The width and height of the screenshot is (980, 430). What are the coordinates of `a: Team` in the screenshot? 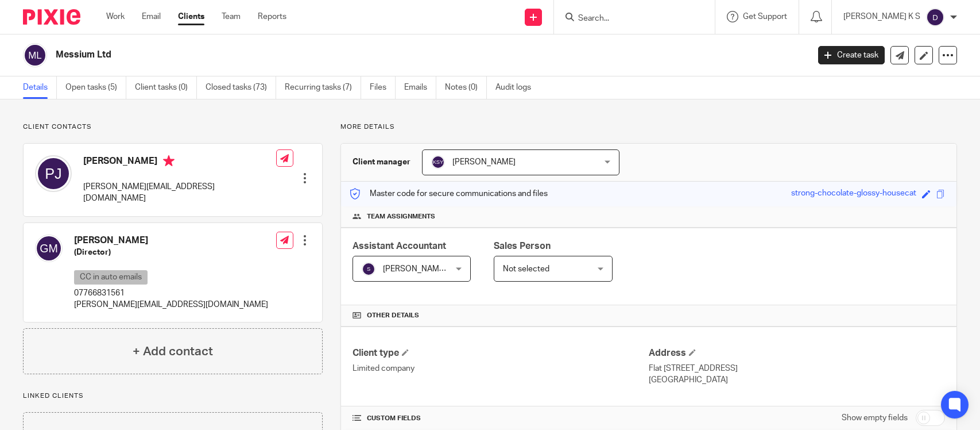 It's located at (231, 17).